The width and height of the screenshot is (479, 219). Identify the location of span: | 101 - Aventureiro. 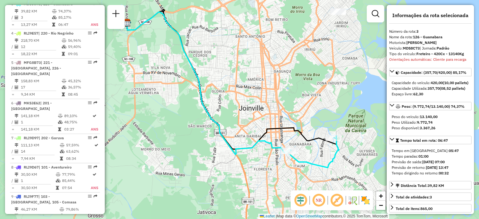
(55, 167).